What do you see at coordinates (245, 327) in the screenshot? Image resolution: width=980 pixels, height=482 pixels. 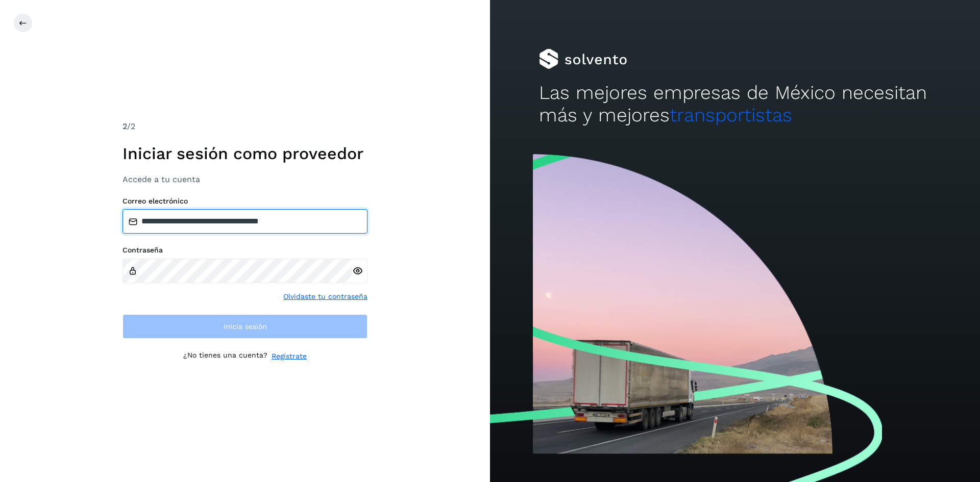 I see `span: Inicia sesión` at bounding box center [245, 327].